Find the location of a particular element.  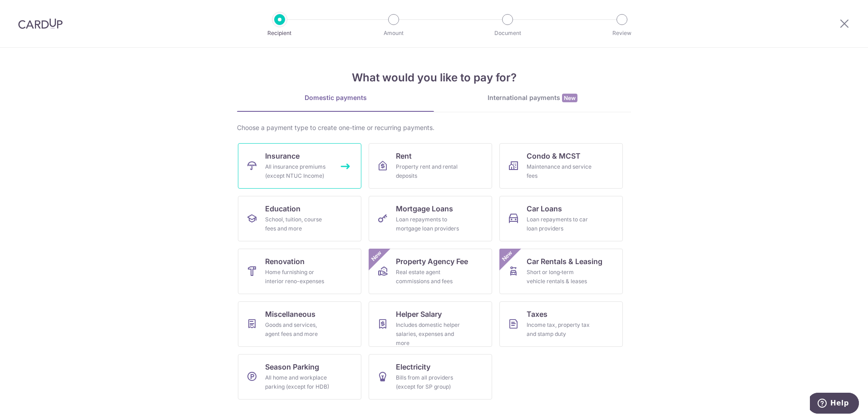

div: Choose a payment type to create one-time or recurring payments. is located at coordinates (434, 128).